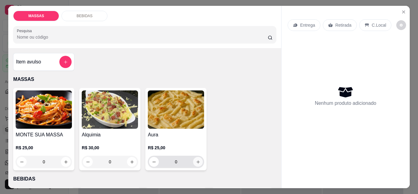 Image resolution: width=418 pixels, height=194 pixels. I want to click on p: Nenhum produto adicionado, so click(345, 103).